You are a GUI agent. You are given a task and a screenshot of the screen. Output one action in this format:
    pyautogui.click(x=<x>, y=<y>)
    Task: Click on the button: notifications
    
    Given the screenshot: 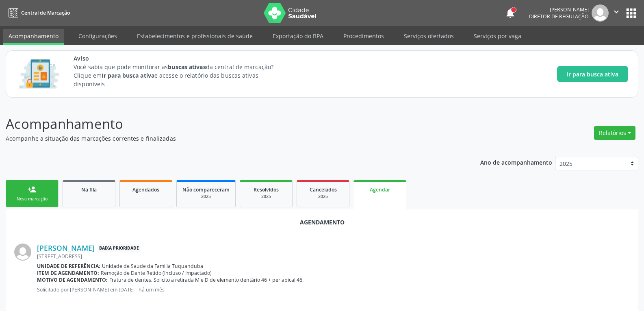 What is the action you would take?
    pyautogui.click(x=510, y=13)
    